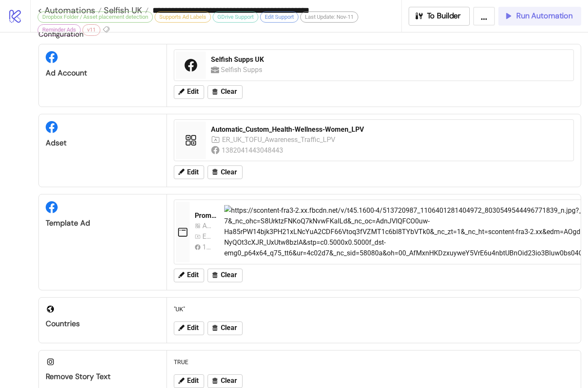 The width and height of the screenshot is (588, 388). Describe the element at coordinates (103, 73) in the screenshot. I see `div: Ad Account` at that location.